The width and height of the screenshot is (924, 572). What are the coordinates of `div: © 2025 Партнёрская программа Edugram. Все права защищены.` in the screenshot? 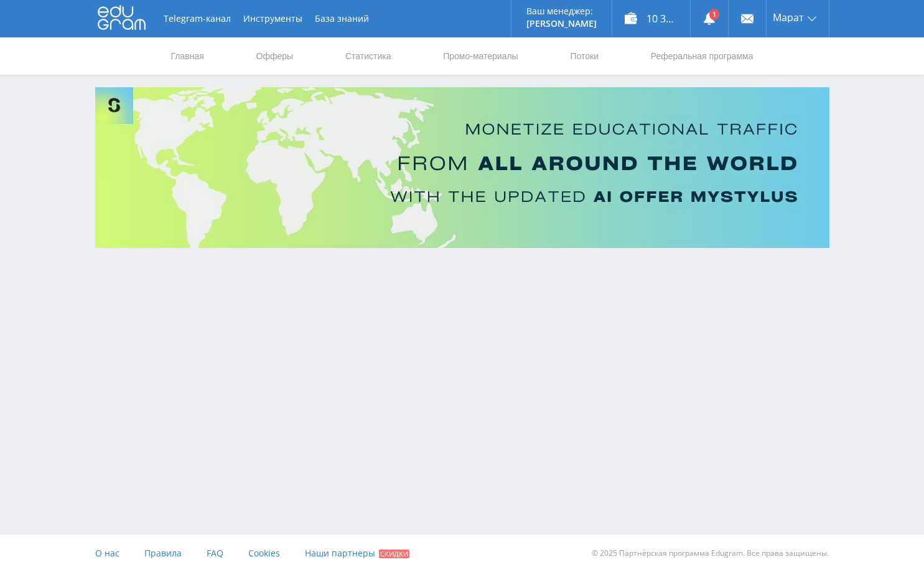 It's located at (648, 553).